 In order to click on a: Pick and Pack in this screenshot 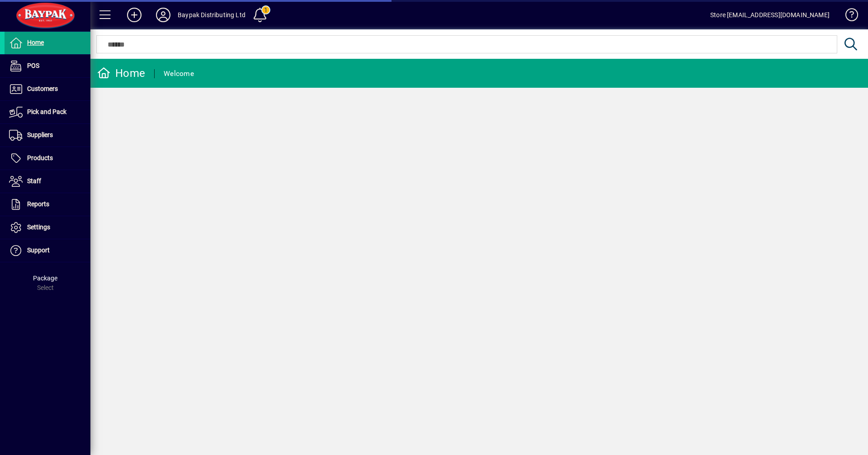, I will do `click(47, 112)`.